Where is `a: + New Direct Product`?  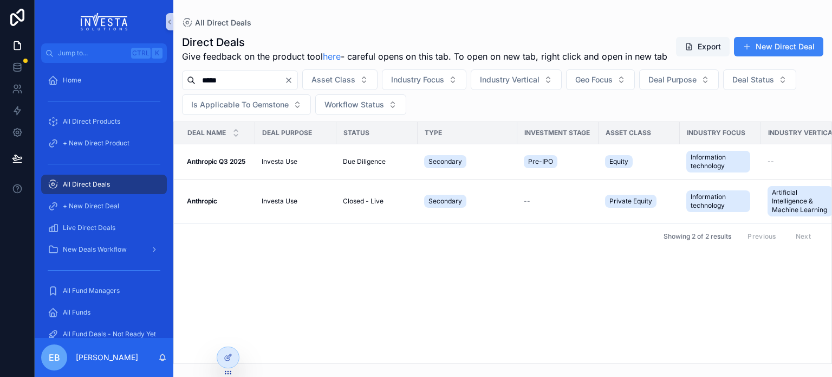 a: + New Direct Product is located at coordinates (104, 143).